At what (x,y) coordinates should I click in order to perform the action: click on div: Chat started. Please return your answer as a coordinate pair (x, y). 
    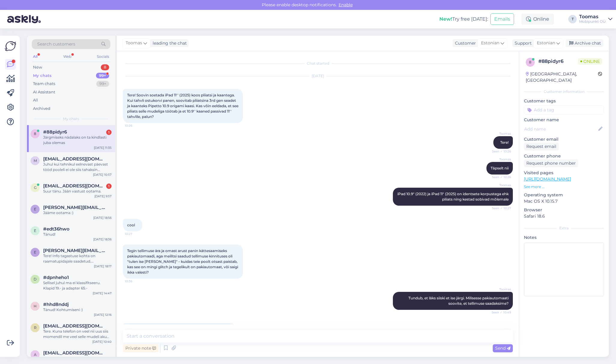
    Looking at the image, I should click on (318, 64).